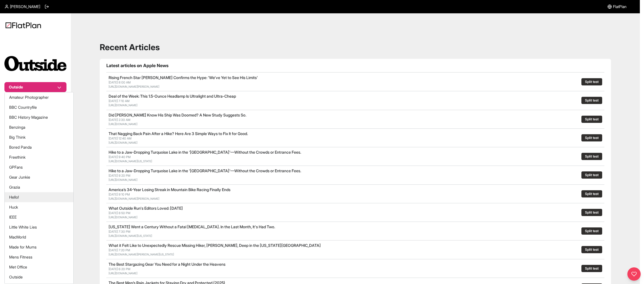  Describe the element at coordinates (39, 177) in the screenshot. I see `button: Gear Junkie` at that location.